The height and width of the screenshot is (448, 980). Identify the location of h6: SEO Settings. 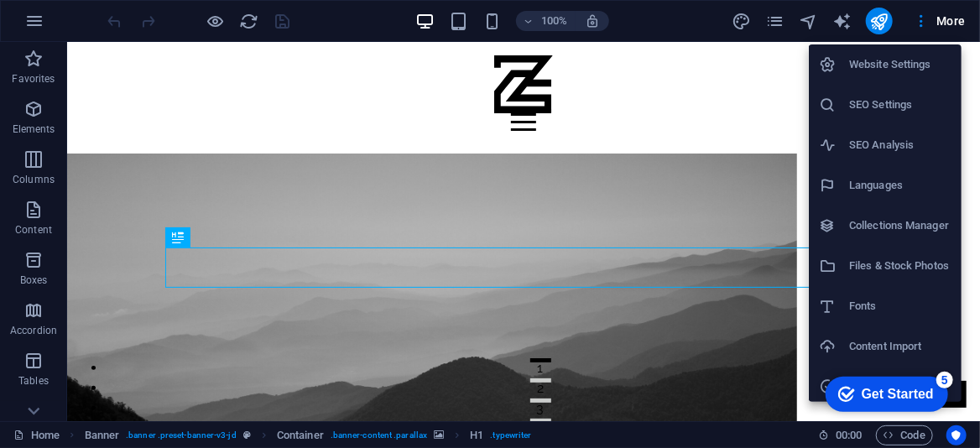
(901, 105).